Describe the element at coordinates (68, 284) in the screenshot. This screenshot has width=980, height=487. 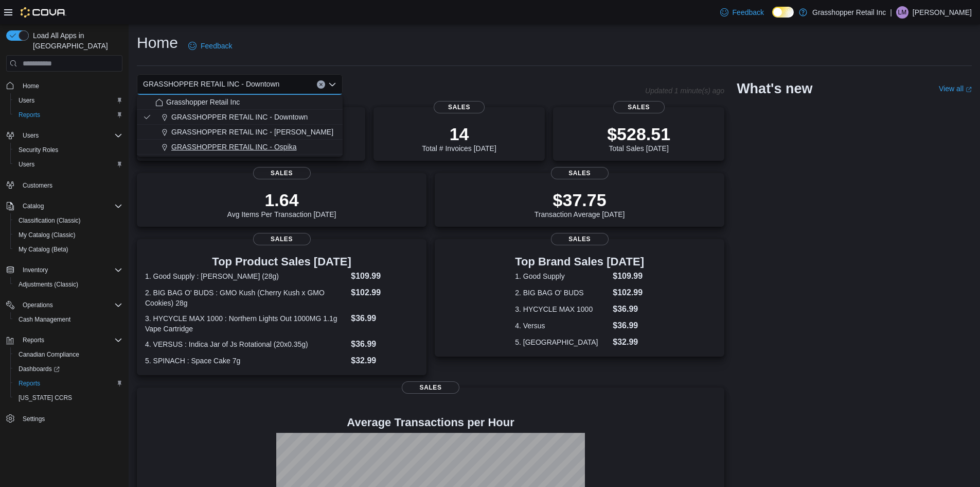
I see `button: Adjustments (Classic)` at that location.